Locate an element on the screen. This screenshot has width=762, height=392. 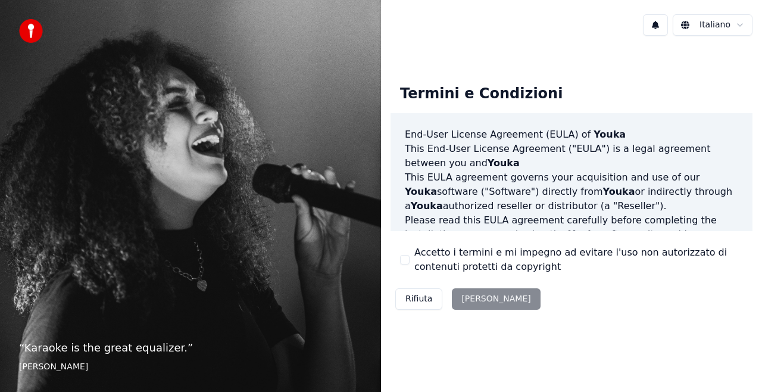
p: This EULA agreement governs your acquisition and use of our software ("Software") directly from o... is located at coordinates (572, 192).